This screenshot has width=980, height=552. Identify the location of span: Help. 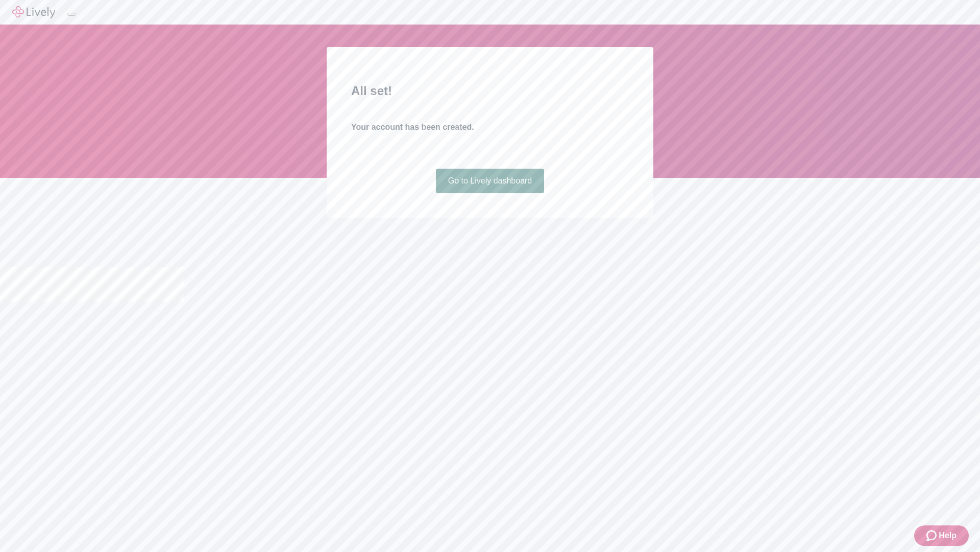
(947, 536).